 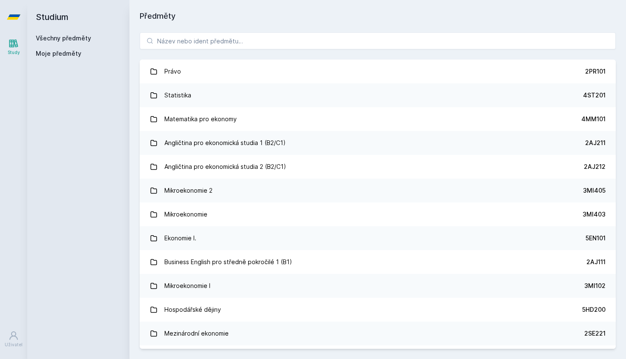 I want to click on a: Právo 2PR101, so click(x=378, y=72).